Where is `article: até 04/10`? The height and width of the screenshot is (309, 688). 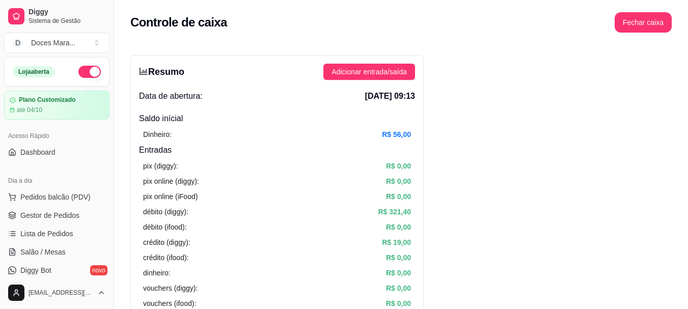 article: até 04/10 is located at coordinates (30, 110).